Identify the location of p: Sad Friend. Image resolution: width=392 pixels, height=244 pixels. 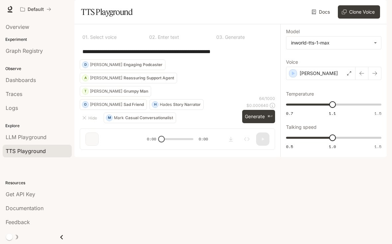
(133, 105).